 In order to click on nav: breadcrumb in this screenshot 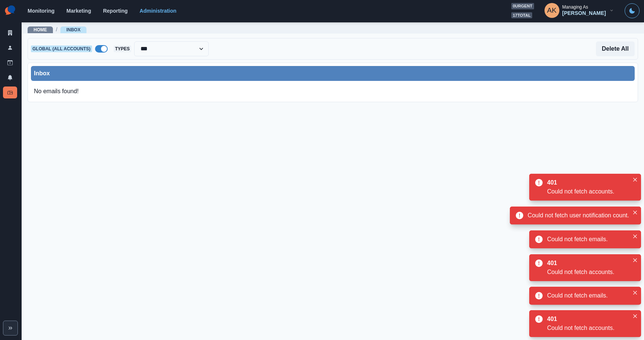, I will do `click(57, 29)`.